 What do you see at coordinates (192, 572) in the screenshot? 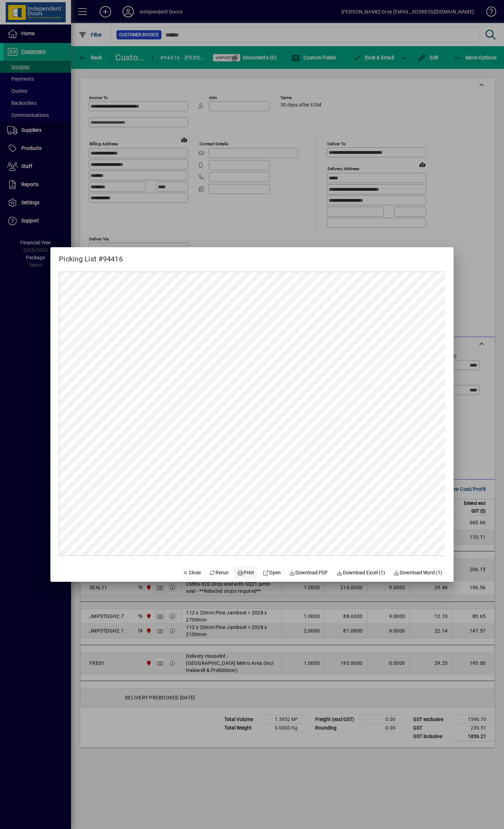
I see `span: Close` at bounding box center [192, 572].